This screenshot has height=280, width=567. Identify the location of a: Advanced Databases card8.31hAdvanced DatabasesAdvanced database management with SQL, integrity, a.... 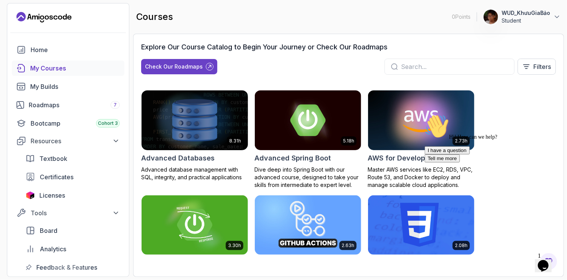
(195, 135).